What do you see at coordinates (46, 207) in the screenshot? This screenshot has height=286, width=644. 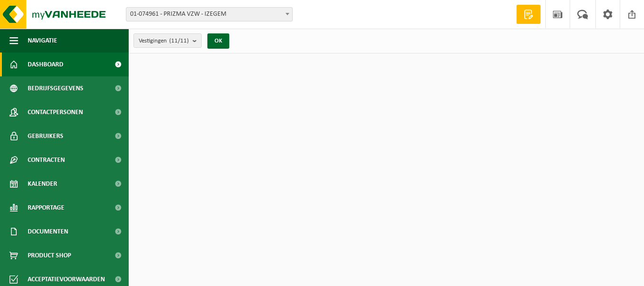 I see `span: Rapportage` at bounding box center [46, 207].